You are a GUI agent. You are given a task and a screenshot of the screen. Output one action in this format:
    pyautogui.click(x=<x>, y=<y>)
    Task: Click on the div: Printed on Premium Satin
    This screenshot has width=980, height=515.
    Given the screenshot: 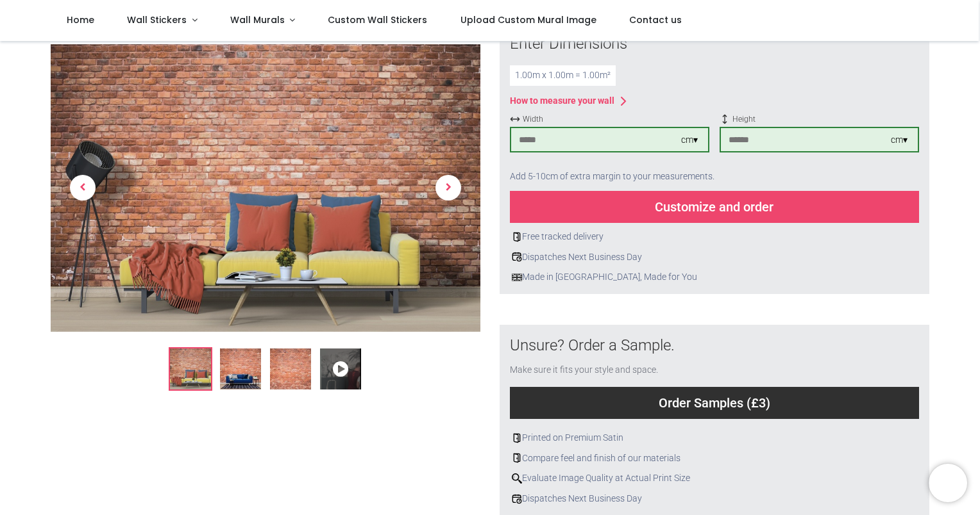 What is the action you would take?
    pyautogui.click(x=715, y=439)
    